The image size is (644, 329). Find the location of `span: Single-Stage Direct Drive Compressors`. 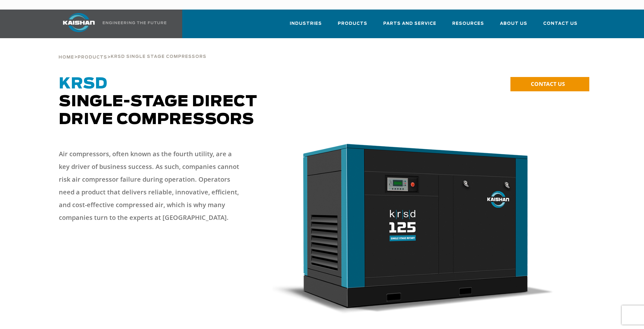

span: Single-Stage Direct Drive Compressors is located at coordinates (158, 102).